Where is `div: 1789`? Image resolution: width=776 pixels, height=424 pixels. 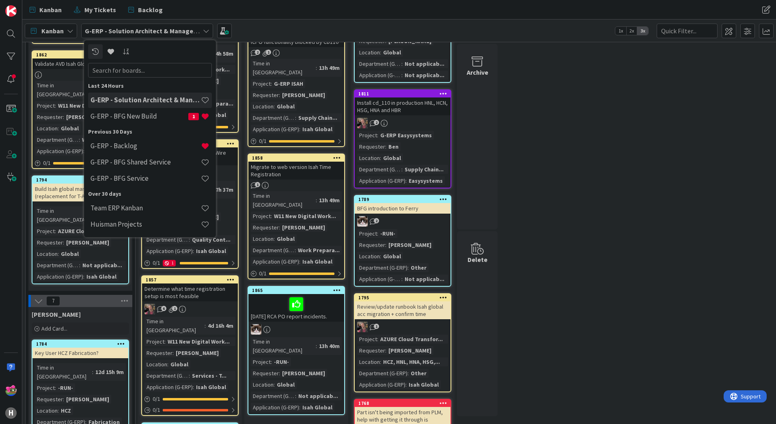
div: 1789 is located at coordinates (404, 199).